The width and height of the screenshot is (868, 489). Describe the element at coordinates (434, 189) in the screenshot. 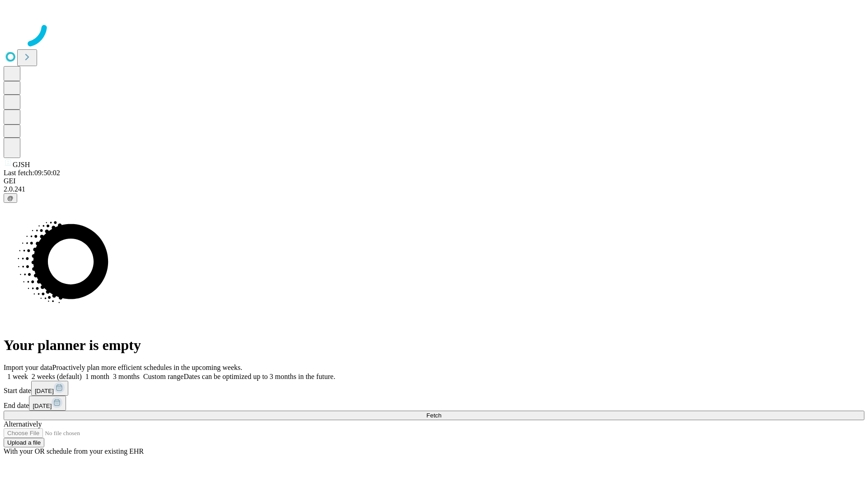

I see `div: 2.0.241` at that location.